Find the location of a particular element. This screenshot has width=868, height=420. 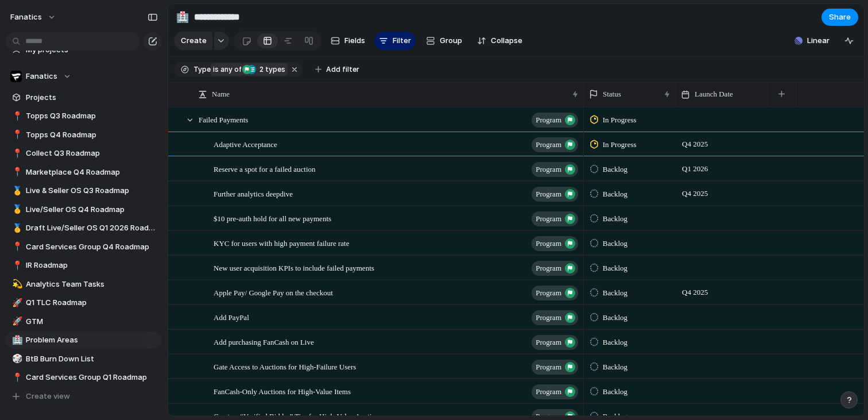

span: New user acquisition KPIs to include failed payments is located at coordinates (294, 267).